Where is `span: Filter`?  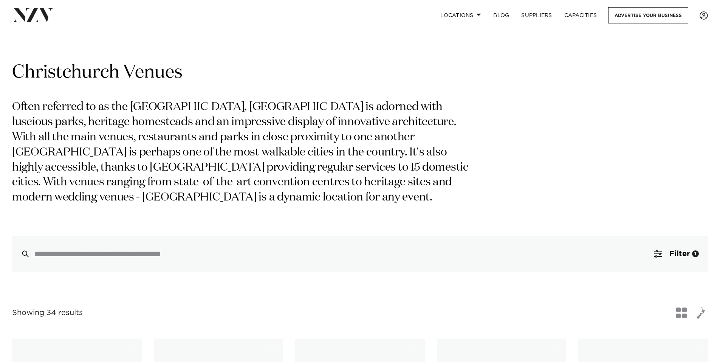 span: Filter is located at coordinates (679, 253).